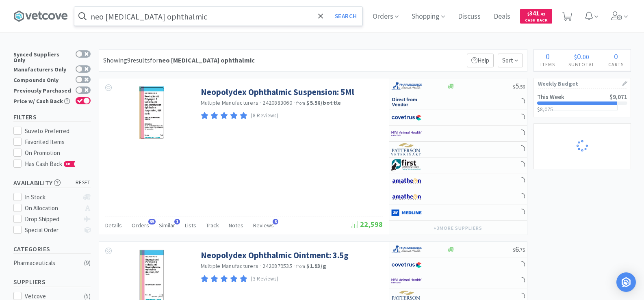  What do you see at coordinates (278, 92) in the screenshot?
I see `a: Neopolydex Ophthalmic Suspension: 5Ml` at bounding box center [278, 92].